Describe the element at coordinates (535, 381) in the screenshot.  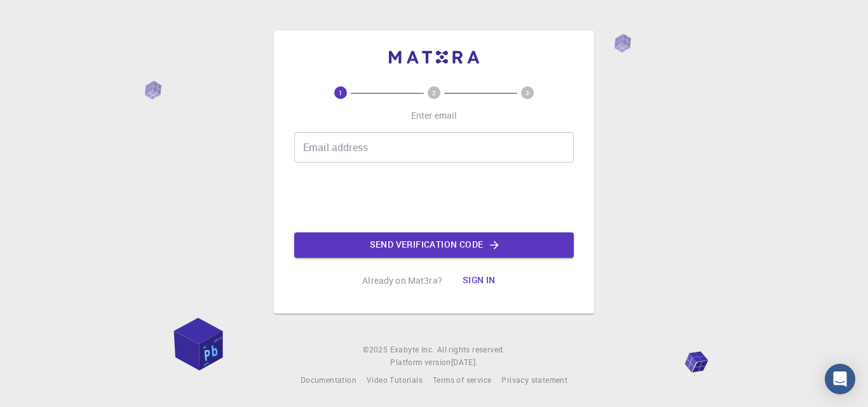
I see `a: Privacy statement` at that location.